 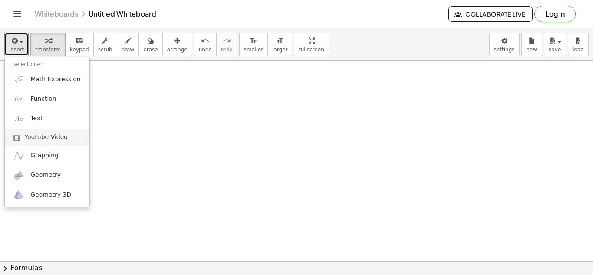 I want to click on img: ggb-graphing.svg, so click(x=19, y=155).